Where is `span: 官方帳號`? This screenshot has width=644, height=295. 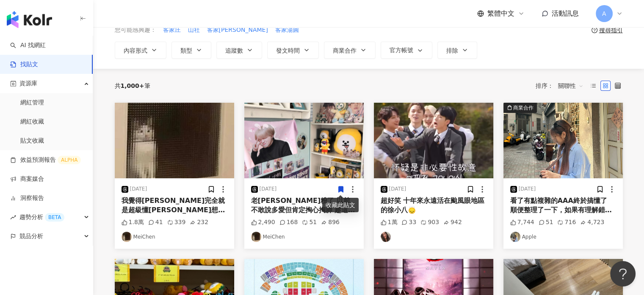 span: 官方帳號 is located at coordinates (402, 50).